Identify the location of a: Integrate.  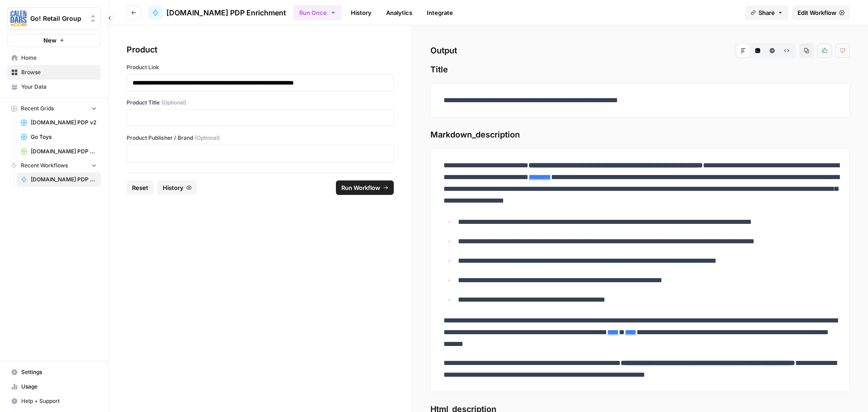
(440, 13).